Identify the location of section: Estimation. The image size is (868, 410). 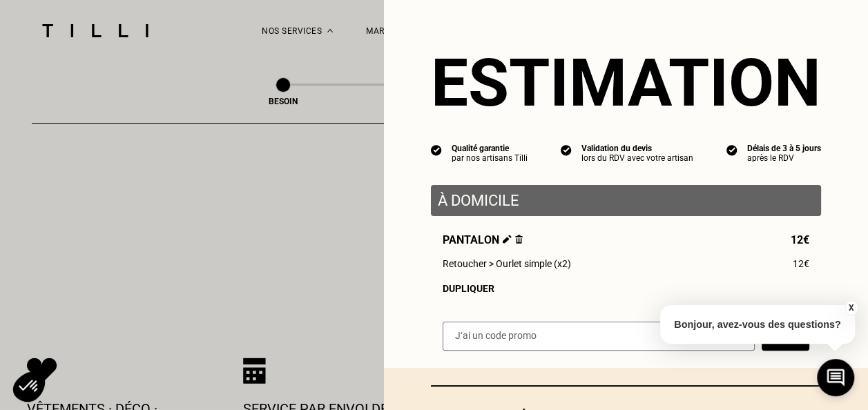
(626, 83).